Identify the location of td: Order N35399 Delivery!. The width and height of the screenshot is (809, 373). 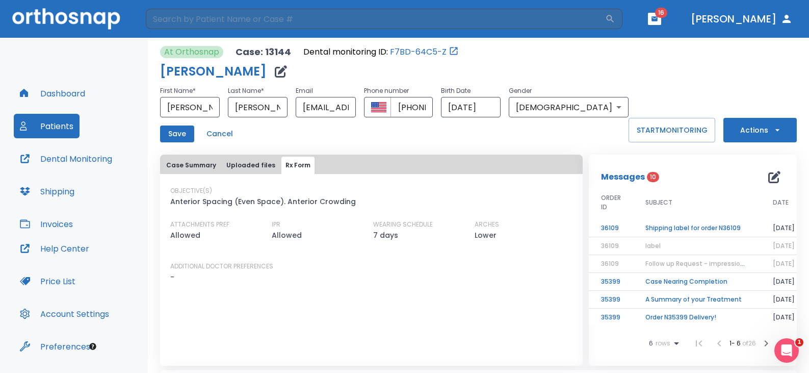
(697, 317).